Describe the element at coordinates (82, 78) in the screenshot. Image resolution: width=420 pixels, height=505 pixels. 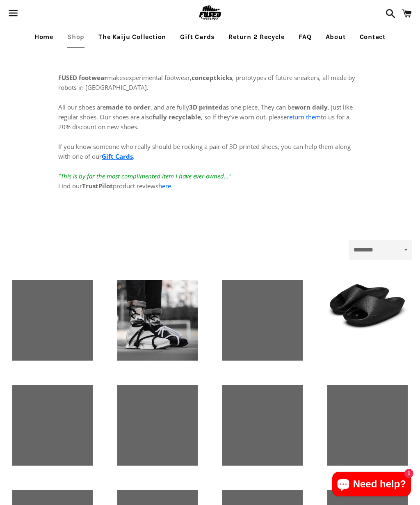
I see `strong: FUSED footwear` at that location.